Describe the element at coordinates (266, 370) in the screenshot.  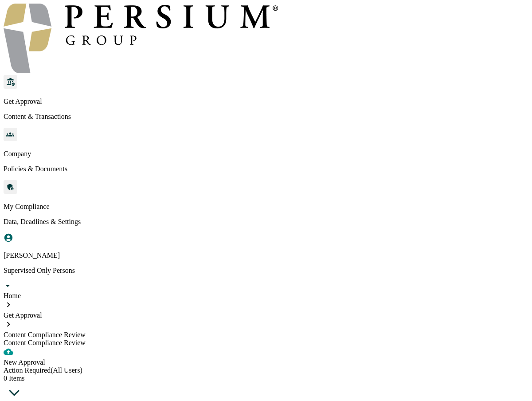
I see `div: Action Required` at that location.